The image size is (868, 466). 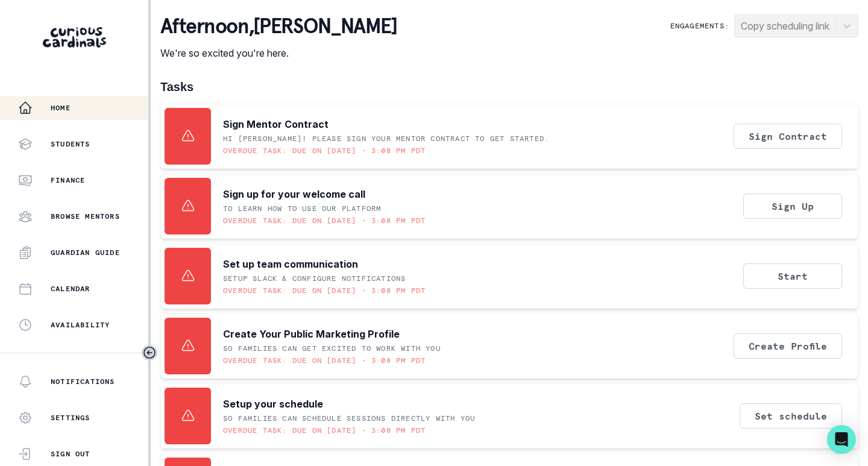 What do you see at coordinates (791, 416) in the screenshot?
I see `button: Set schedule` at bounding box center [791, 416].